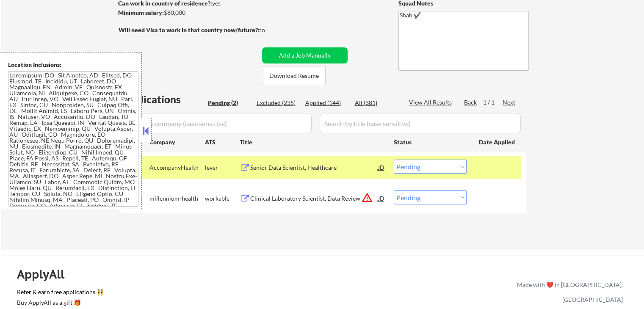 Image resolution: width=644 pixels, height=309 pixels. I want to click on strong: Will need Visa to work in that country now/future?:, so click(189, 30).